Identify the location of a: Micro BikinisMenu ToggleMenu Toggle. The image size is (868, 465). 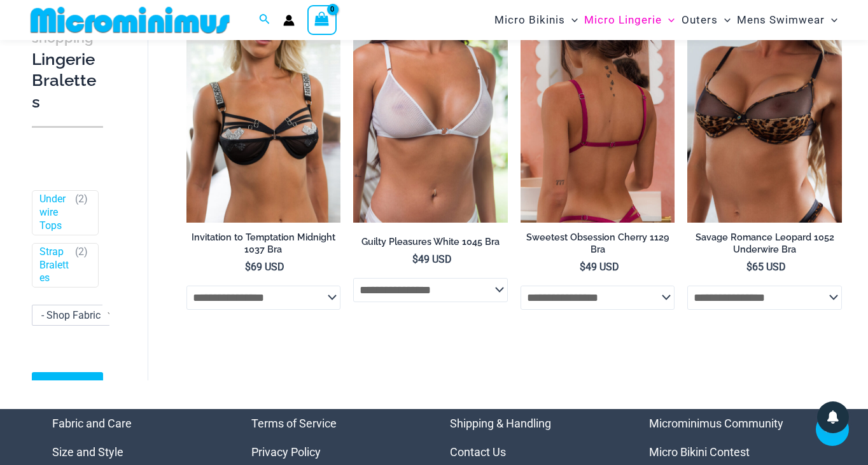
(536, 19).